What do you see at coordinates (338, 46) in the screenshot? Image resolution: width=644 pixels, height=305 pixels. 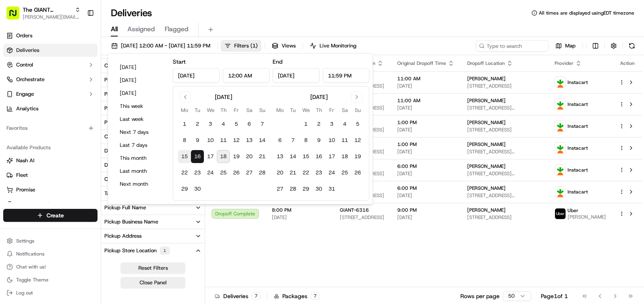 I see `span: Live Monitoring` at bounding box center [338, 46].